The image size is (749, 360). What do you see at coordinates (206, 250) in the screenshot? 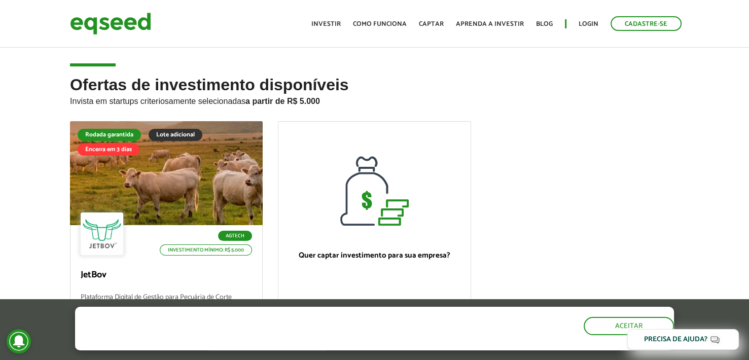
I see `p: Investimento mínimo: R$ 5.000` at bounding box center [206, 250].